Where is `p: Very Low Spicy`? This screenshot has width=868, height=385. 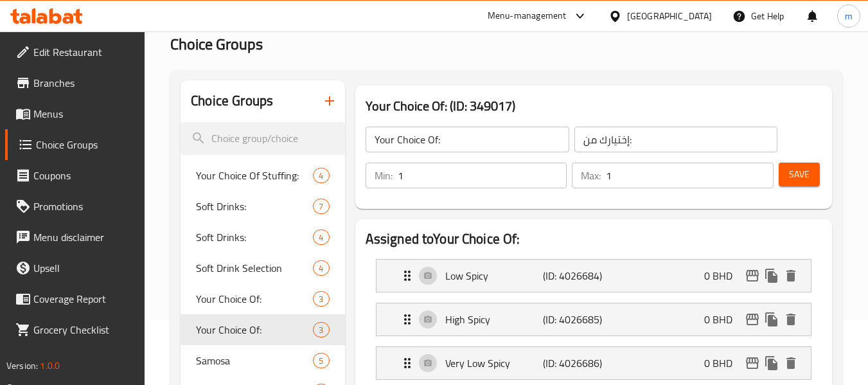 p: Very Low Spicy is located at coordinates (494, 363).